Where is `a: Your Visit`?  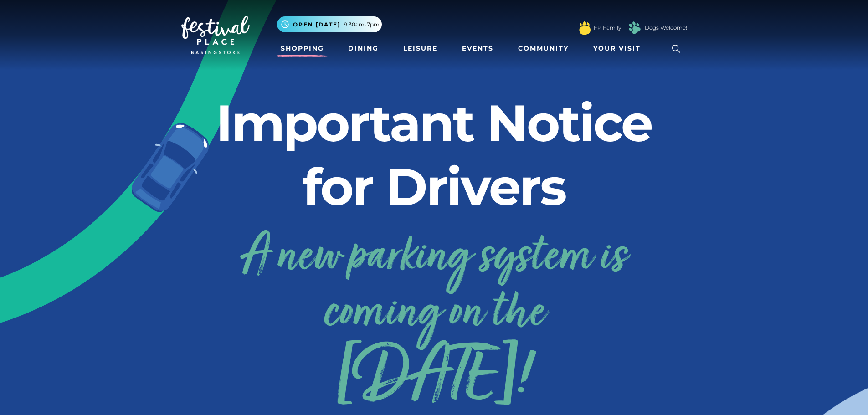 a: Your Visit is located at coordinates (619, 48).